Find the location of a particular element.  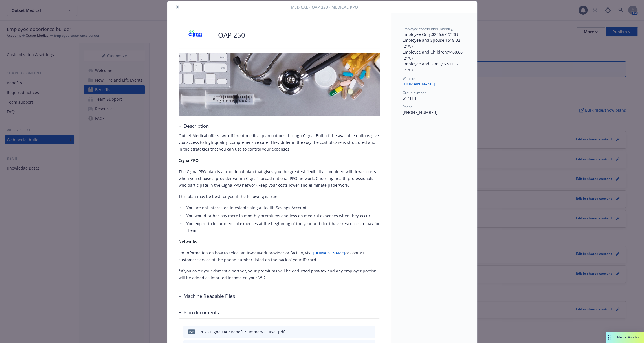

div: Machine Readable Files is located at coordinates (207, 296).